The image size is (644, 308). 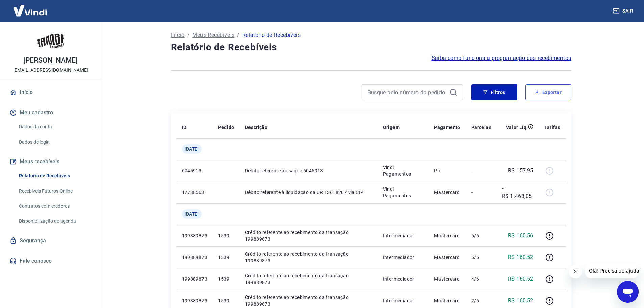 I want to click on a: Relatório de Recebíveis, so click(x=55, y=176).